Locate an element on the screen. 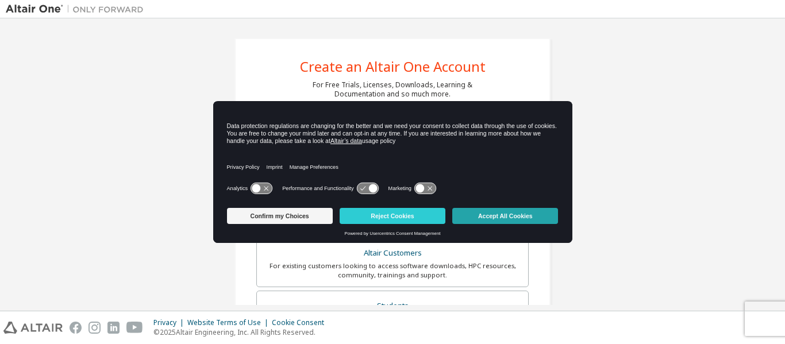 The width and height of the screenshot is (785, 344). div: Create an Altair One Account is located at coordinates (392, 67).